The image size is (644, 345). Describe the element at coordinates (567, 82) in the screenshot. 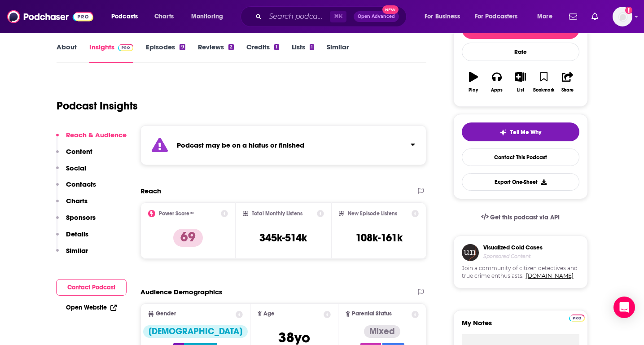

I see `button: Share` at that location.